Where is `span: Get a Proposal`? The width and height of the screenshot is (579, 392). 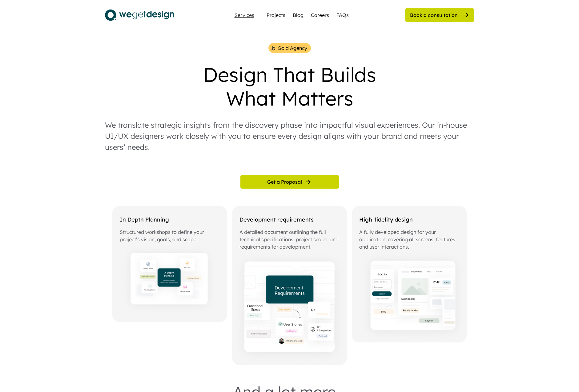 span: Get a Proposal is located at coordinates (284, 182).